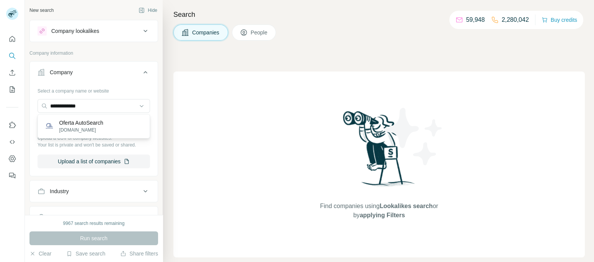  What do you see at coordinates (94, 53) in the screenshot?
I see `p: Company information` at bounding box center [94, 53].